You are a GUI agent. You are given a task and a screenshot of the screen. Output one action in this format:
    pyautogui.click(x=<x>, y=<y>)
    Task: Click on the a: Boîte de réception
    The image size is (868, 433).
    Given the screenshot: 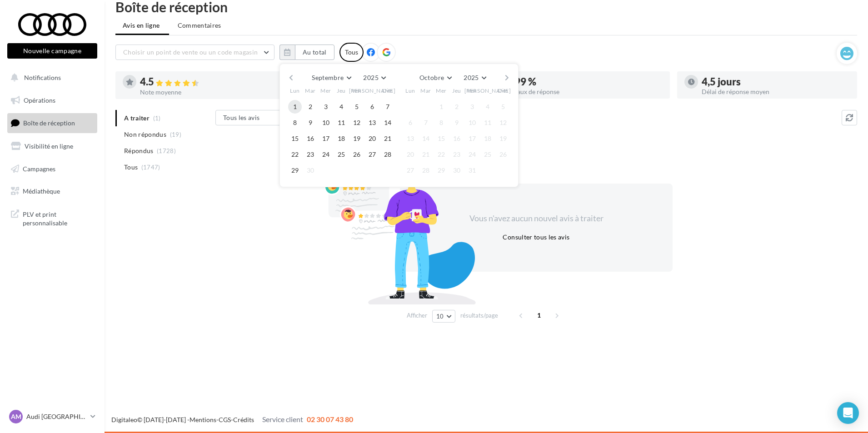 What is the action you would take?
    pyautogui.click(x=52, y=123)
    